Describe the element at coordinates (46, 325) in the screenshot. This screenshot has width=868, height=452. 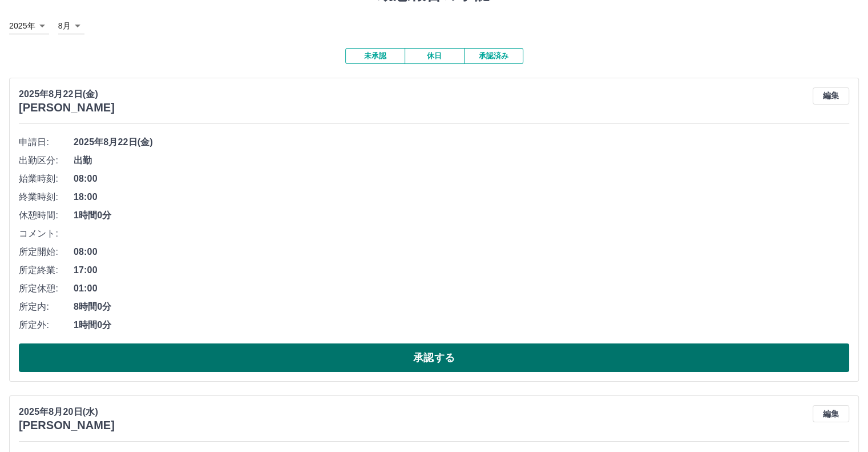
I see `span: 所定外:` at that location.